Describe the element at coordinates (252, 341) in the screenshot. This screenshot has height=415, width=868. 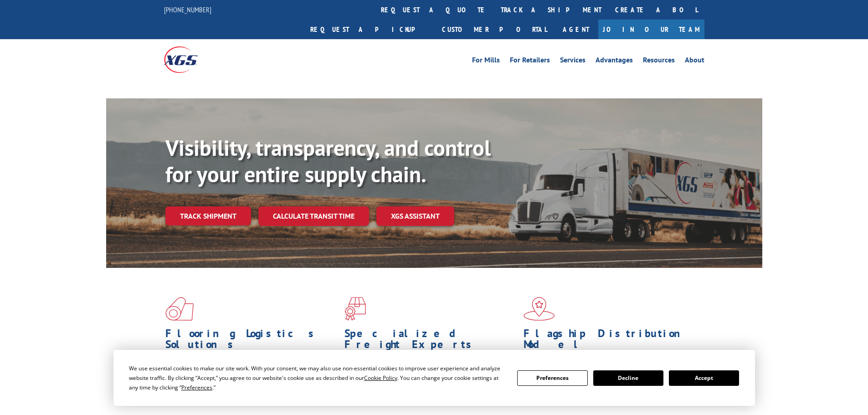
I see `h1: Flooring Logistics Solutions` at that location.